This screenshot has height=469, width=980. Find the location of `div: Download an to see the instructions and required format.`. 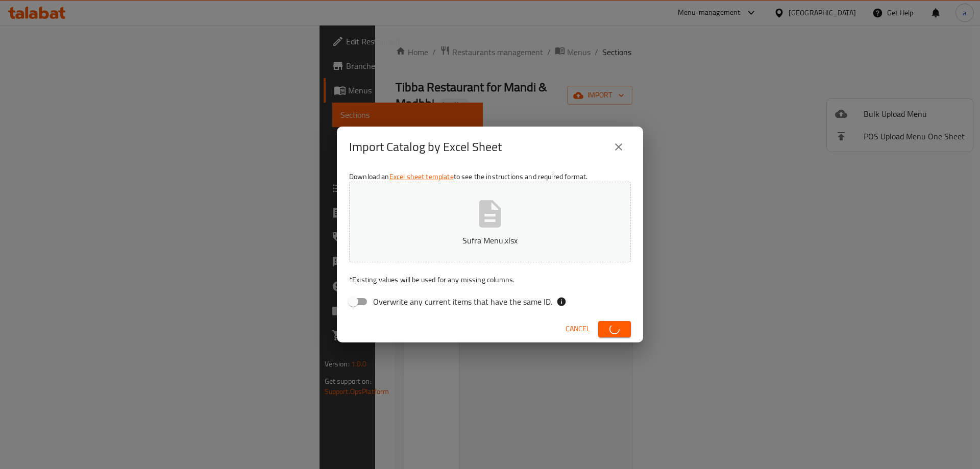

div: Download an to see the instructions and required format. is located at coordinates (490, 241).